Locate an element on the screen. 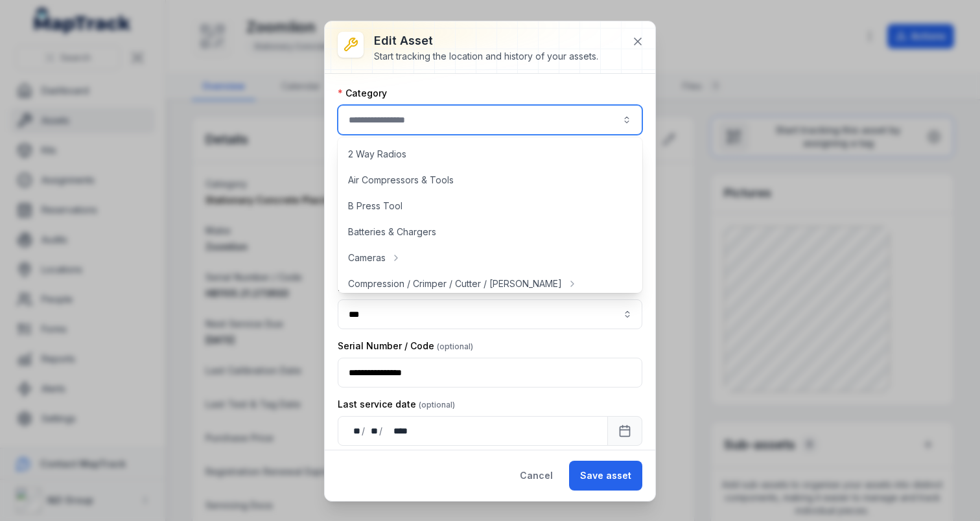 The width and height of the screenshot is (980, 521). div: Start tracking the location and history of your assets. is located at coordinates (486, 56).